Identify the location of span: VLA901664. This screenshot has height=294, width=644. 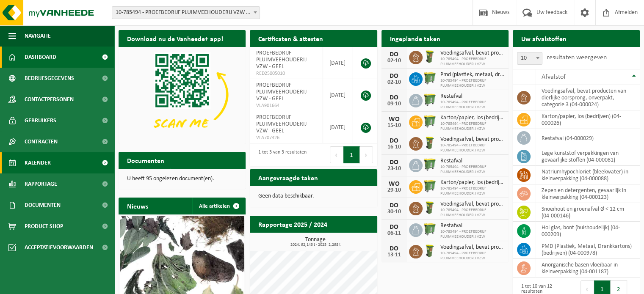
(286, 106).